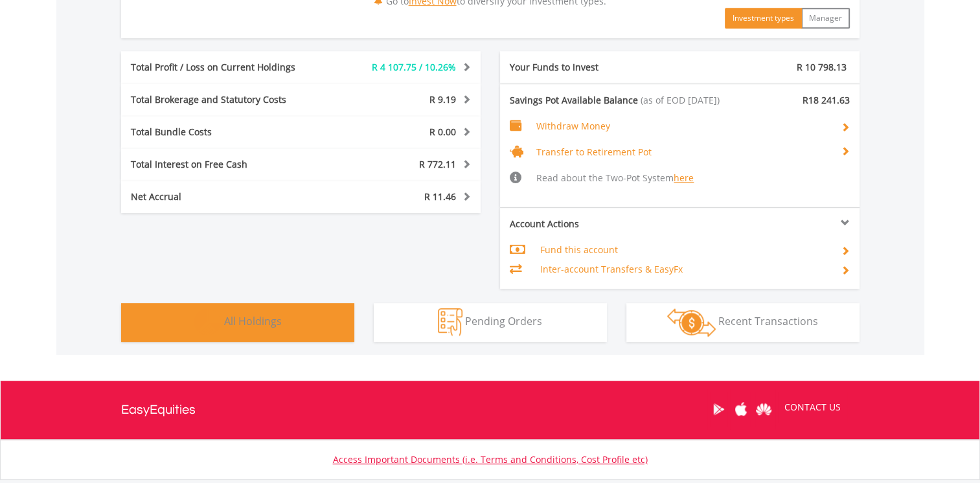 The width and height of the screenshot is (980, 483). Describe the element at coordinates (226, 100) in the screenshot. I see `div: Total Brokerage and Statutory Costs` at that location.